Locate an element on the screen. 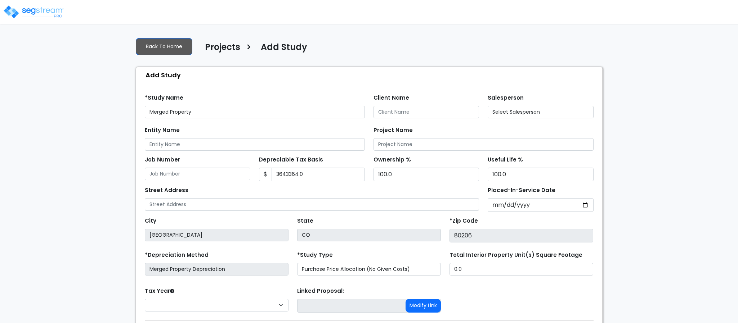 This screenshot has height=323, width=738. label: *Zip Code is located at coordinates (463, 221).